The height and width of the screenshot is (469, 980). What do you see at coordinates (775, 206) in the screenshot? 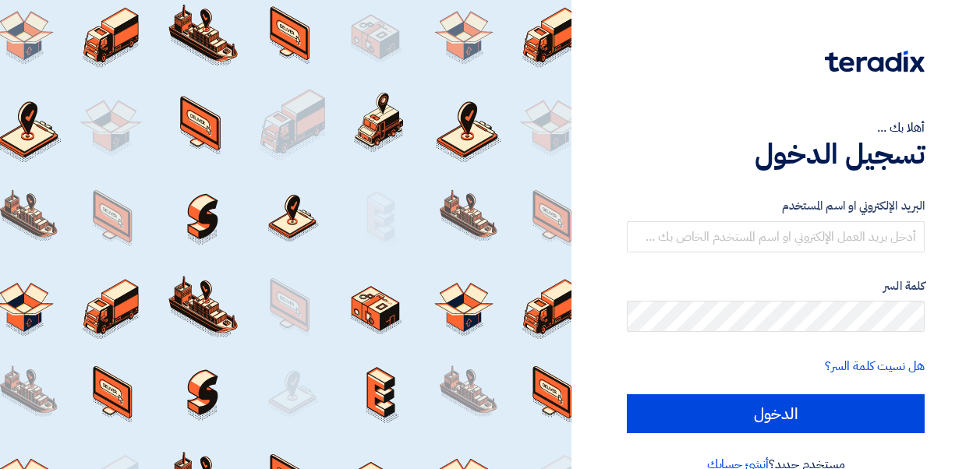
I see `label: البريد الإلكتروني او اسم المستخدم` at bounding box center [775, 206].